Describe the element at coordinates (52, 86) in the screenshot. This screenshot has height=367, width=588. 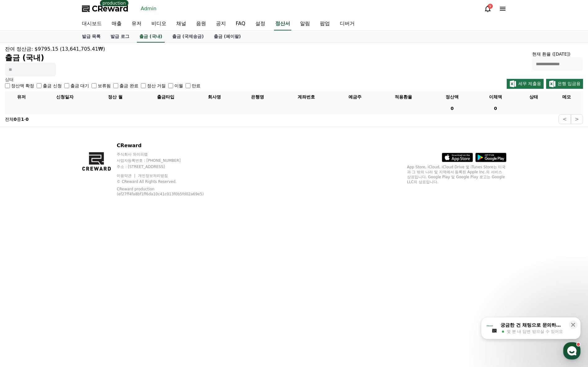
I see `label: 출금 신청` at that location.